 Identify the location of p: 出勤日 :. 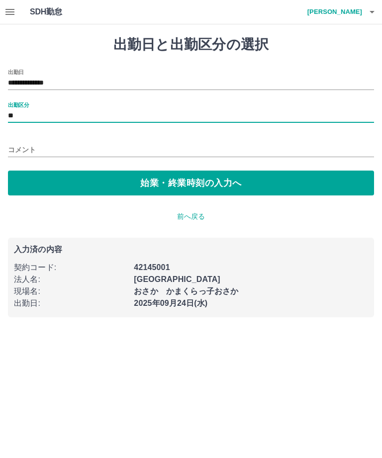
(71, 303).